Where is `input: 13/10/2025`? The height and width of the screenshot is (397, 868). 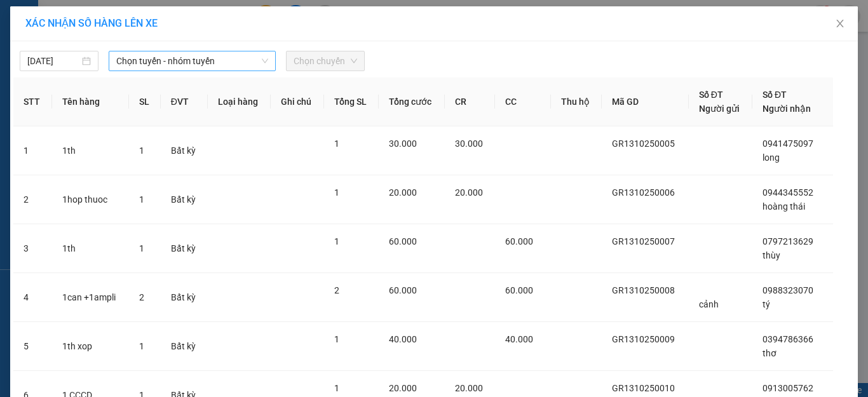
input: 13/10/2025 is located at coordinates (54, 61).